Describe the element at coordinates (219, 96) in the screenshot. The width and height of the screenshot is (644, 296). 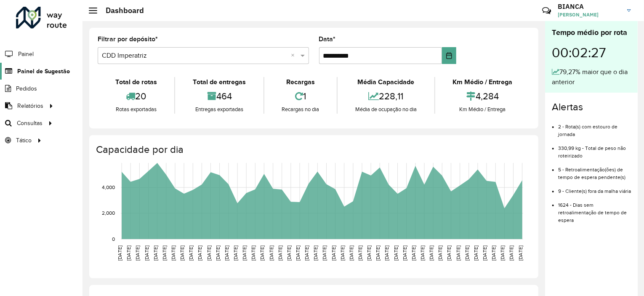
I see `div: 464` at that location.